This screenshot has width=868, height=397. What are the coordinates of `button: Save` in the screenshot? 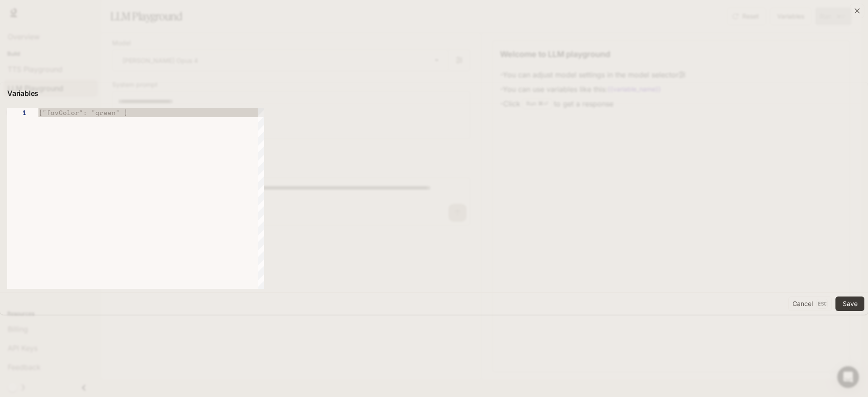 It's located at (850, 303).